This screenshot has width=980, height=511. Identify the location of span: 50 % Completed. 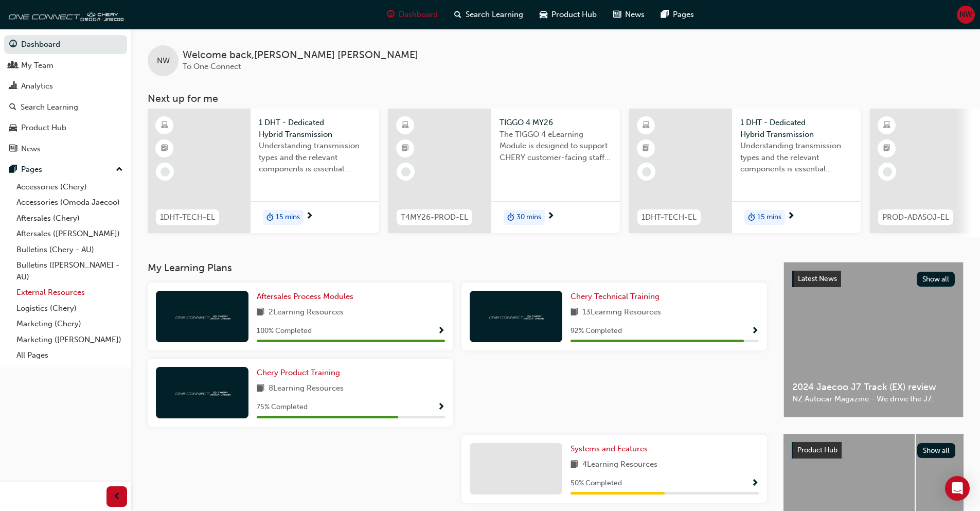
(596, 483).